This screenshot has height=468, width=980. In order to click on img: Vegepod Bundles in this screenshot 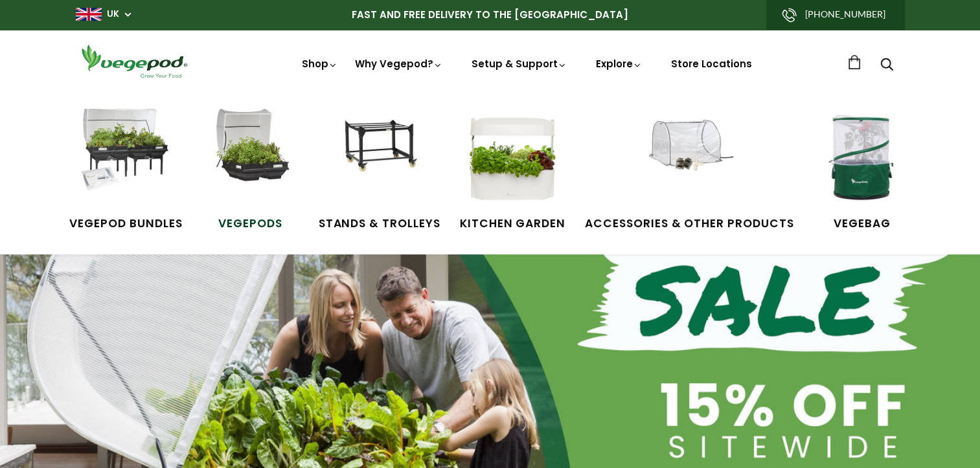, I will do `click(126, 157)`.